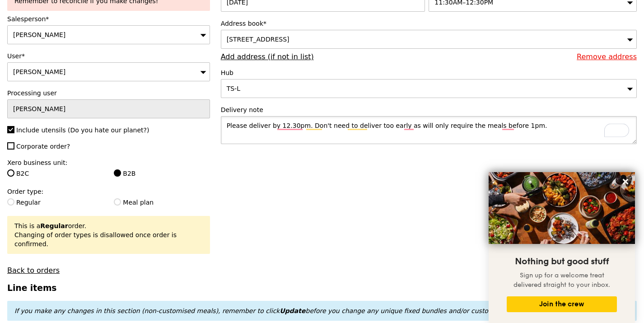 Image resolution: width=644 pixels, height=323 pixels. Describe the element at coordinates (625, 182) in the screenshot. I see `button: Close` at that location.